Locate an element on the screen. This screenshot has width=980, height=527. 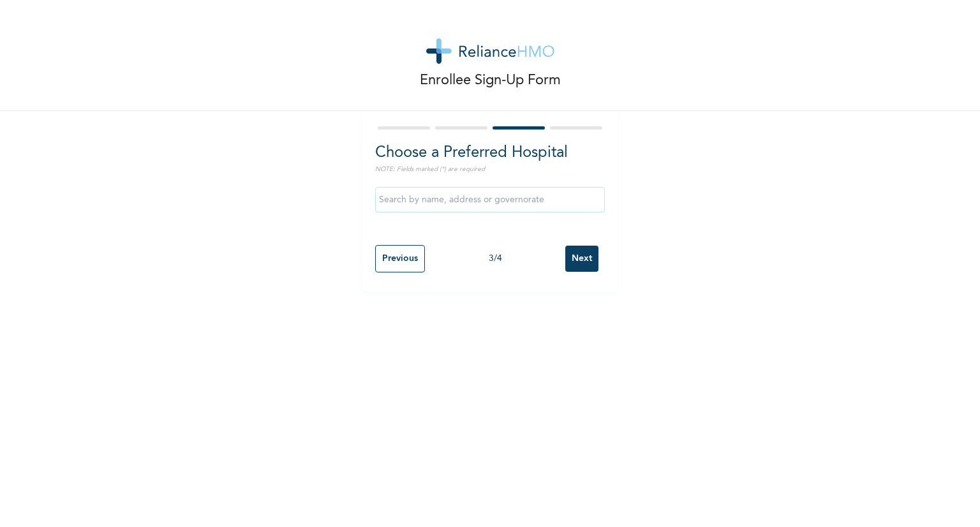
p: Enrollee Sign-Up Form is located at coordinates (490, 80).